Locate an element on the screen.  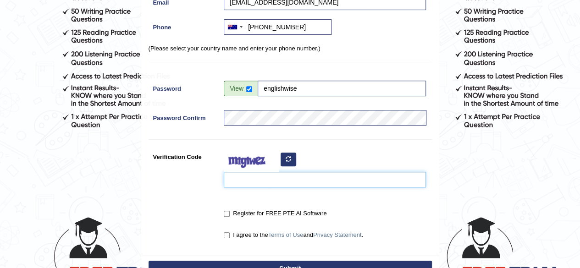
input: I agree to theTerms of UseandPrivacy Statement. is located at coordinates (226, 235).